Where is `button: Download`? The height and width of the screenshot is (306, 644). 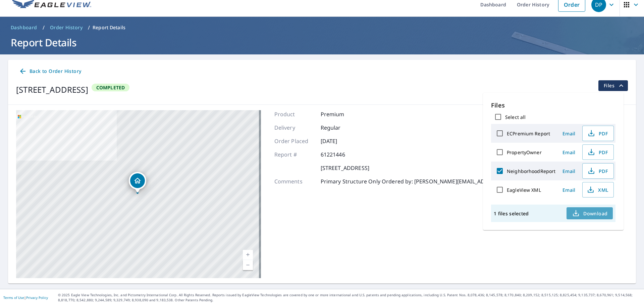
button: Download is located at coordinates (590, 213).